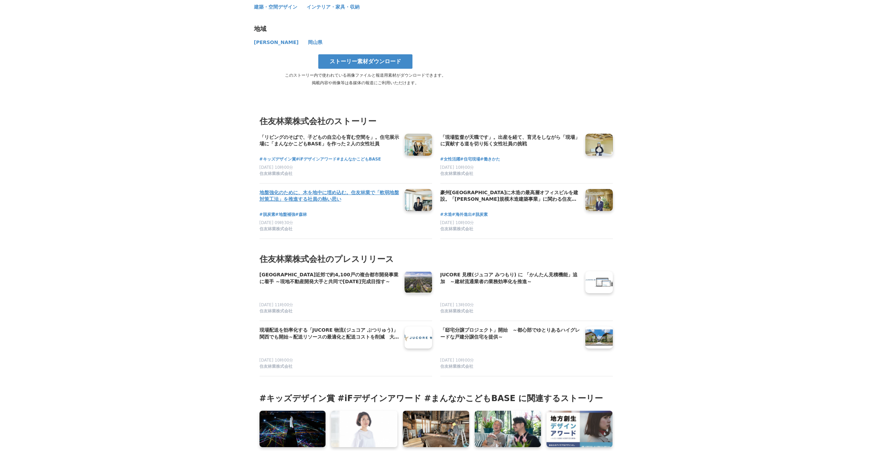  I want to click on span: #木造, so click(446, 214).